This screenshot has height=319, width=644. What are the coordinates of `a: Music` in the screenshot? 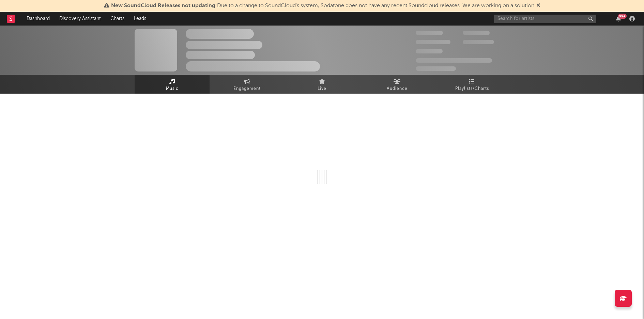 It's located at (172, 84).